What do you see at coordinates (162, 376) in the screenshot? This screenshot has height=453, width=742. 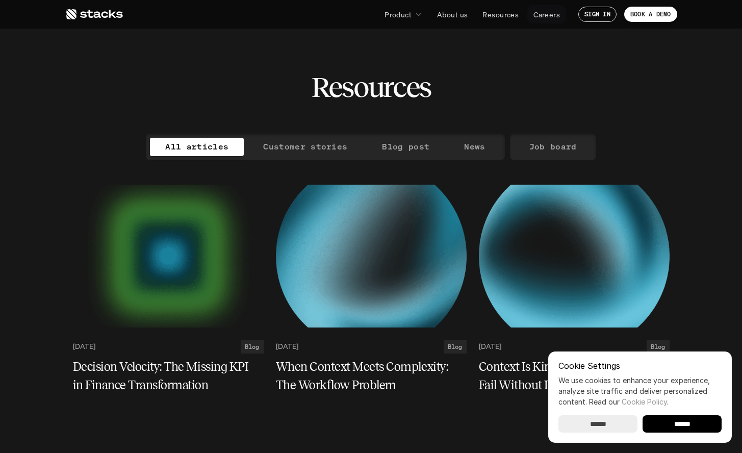 I see `h5: Decision Velocity: The Missing KPI in Finance Transformation` at bounding box center [162, 376].